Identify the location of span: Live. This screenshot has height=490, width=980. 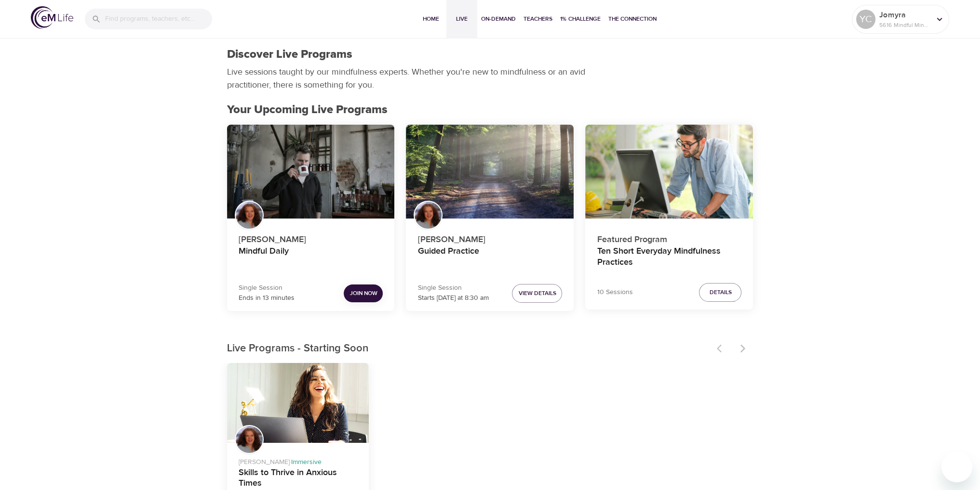
(462, 18).